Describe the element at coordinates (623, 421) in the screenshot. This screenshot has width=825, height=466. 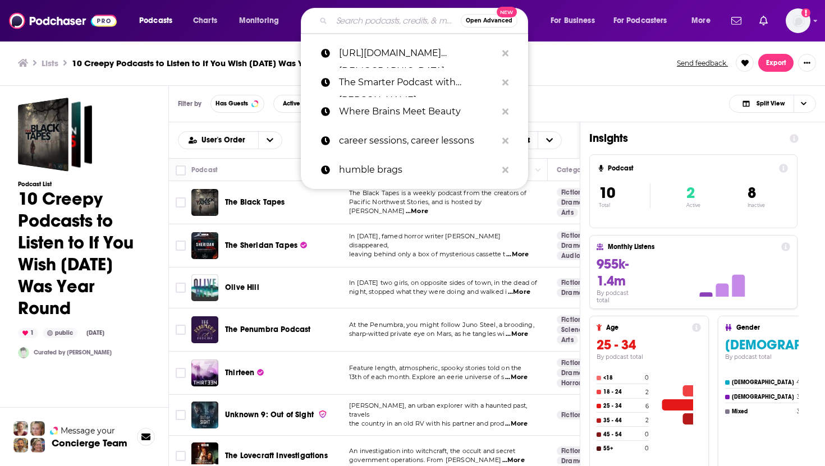
I see `h4: 35 - 44` at that location.